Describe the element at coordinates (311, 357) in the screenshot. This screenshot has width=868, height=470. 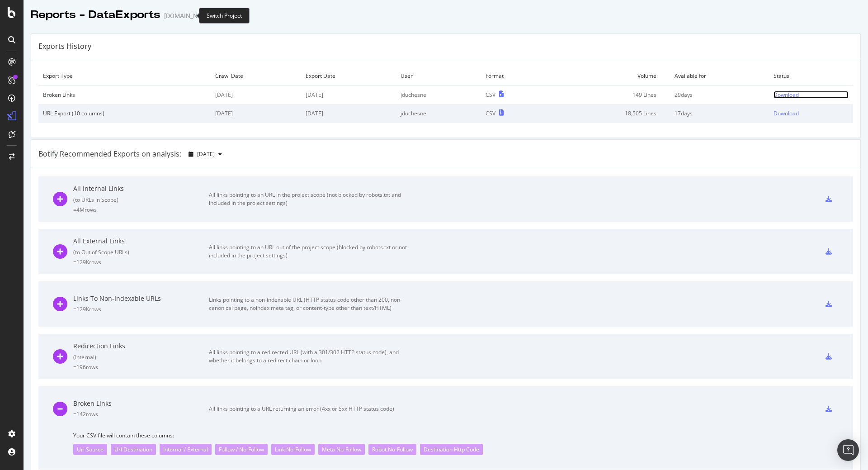
I see `div: All links pointing to a redirected URL (with a 301/302 HTTP status code), and whether it belongs ...` at that location.